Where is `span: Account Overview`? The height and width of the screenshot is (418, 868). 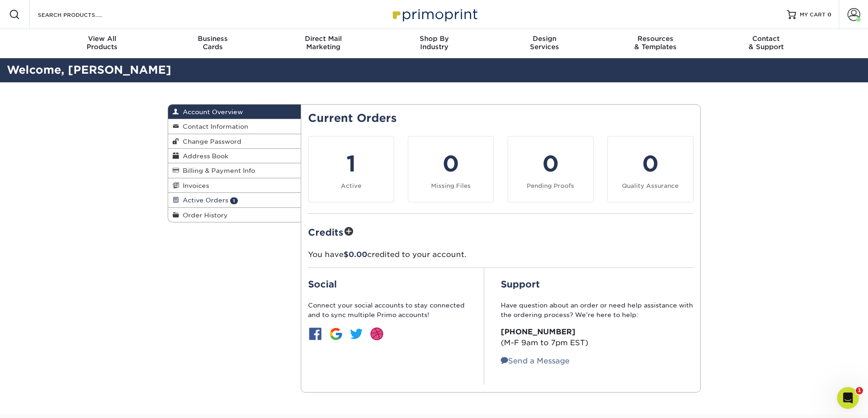
span: Account Overview is located at coordinates (211, 112).